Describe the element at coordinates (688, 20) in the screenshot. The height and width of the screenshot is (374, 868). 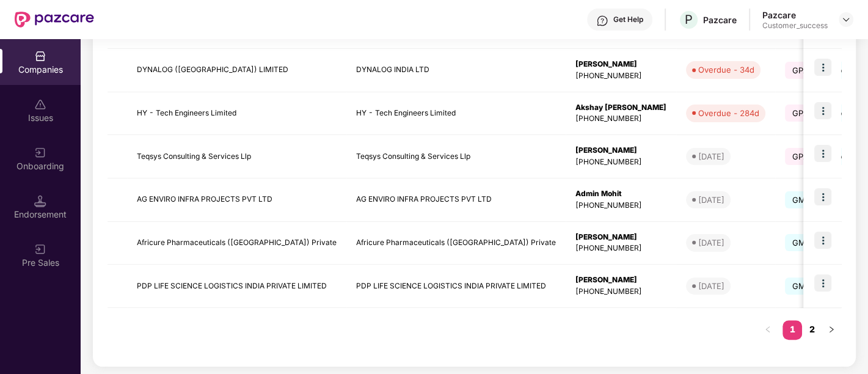
I see `span: P` at that location.